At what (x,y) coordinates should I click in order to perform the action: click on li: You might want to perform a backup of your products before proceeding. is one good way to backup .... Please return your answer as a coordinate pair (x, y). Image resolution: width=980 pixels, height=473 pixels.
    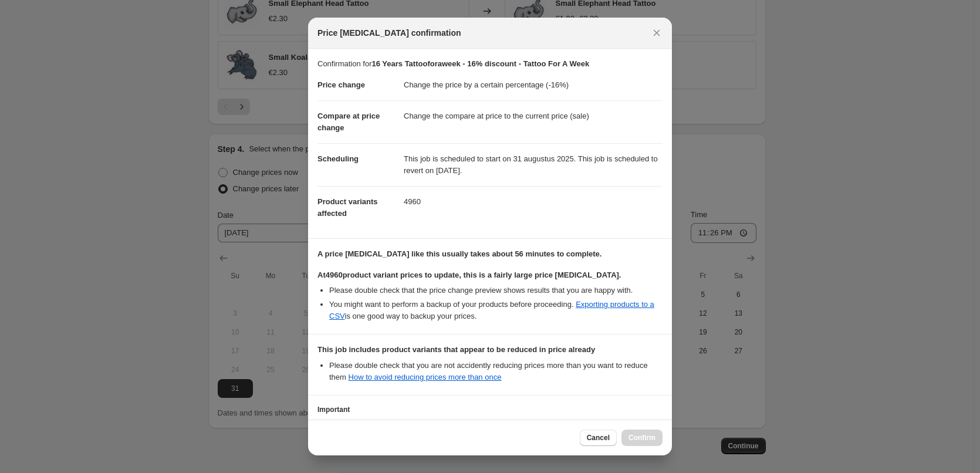
    Looking at the image, I should click on (496, 311).